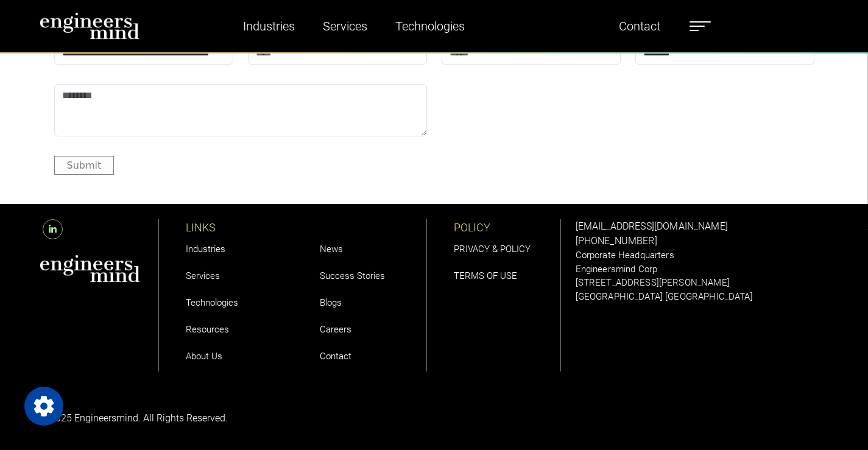 Image resolution: width=868 pixels, height=450 pixels. I want to click on p: POLICY, so click(507, 227).